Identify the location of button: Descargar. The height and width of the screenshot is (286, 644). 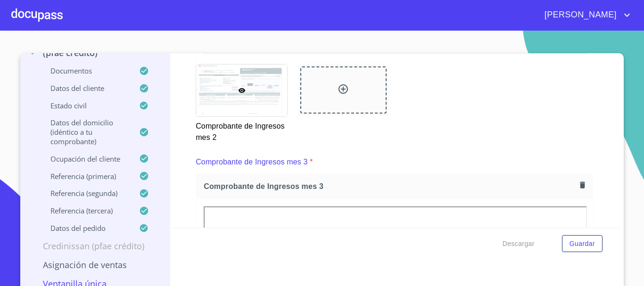
(518, 243).